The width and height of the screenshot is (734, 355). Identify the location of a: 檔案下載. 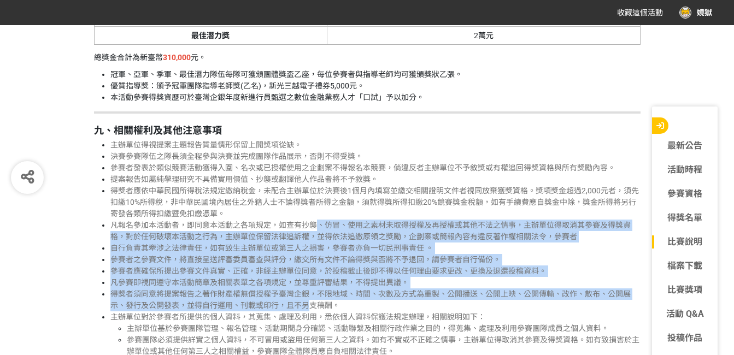
(685, 266).